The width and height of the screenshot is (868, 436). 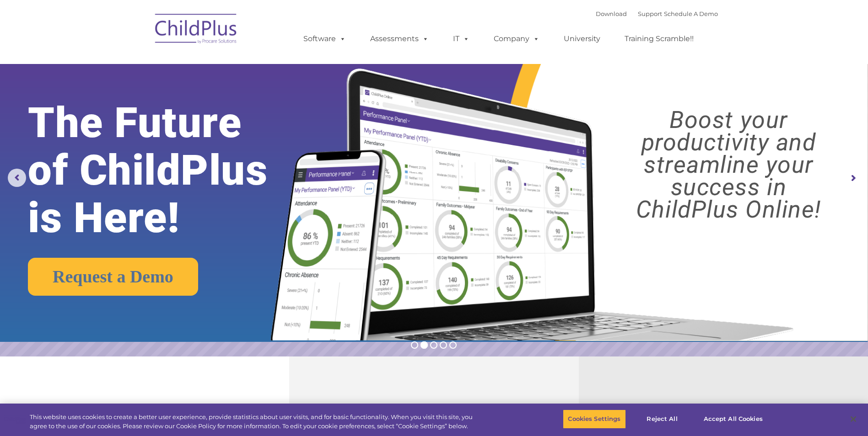 What do you see at coordinates (649, 13) in the screenshot?
I see `a: Support` at bounding box center [649, 13].